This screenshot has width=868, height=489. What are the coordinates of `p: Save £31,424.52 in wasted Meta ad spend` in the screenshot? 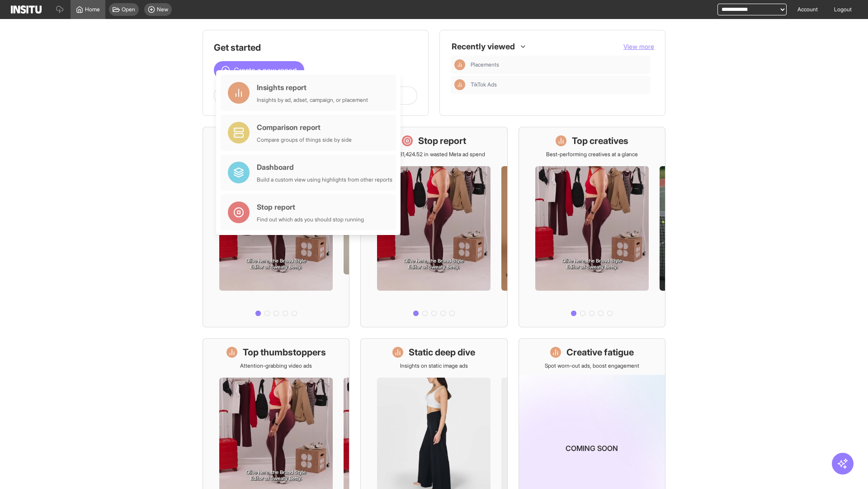 It's located at (434, 154).